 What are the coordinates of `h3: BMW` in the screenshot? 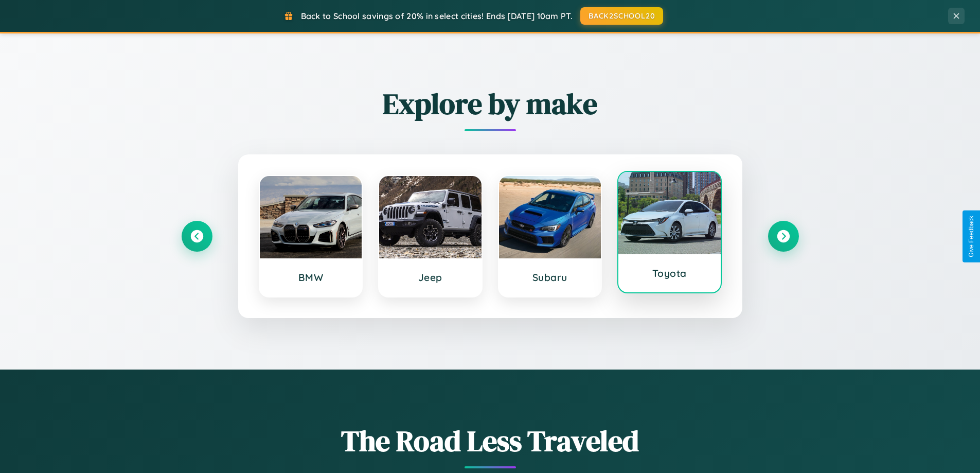 It's located at (310, 278).